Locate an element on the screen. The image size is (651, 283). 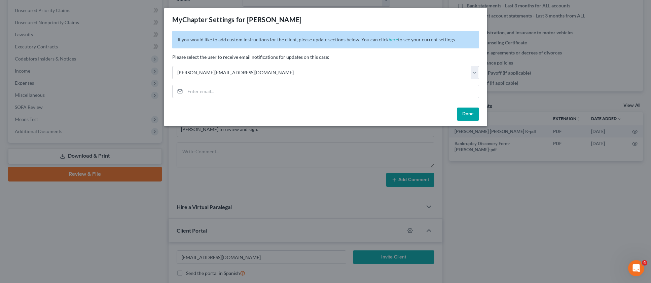
button: Done is located at coordinates (468, 114).